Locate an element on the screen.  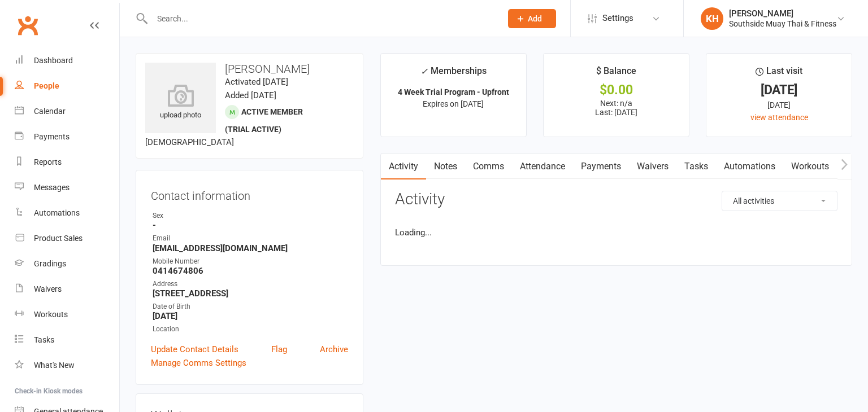
a: Calendar is located at coordinates (66, 111).